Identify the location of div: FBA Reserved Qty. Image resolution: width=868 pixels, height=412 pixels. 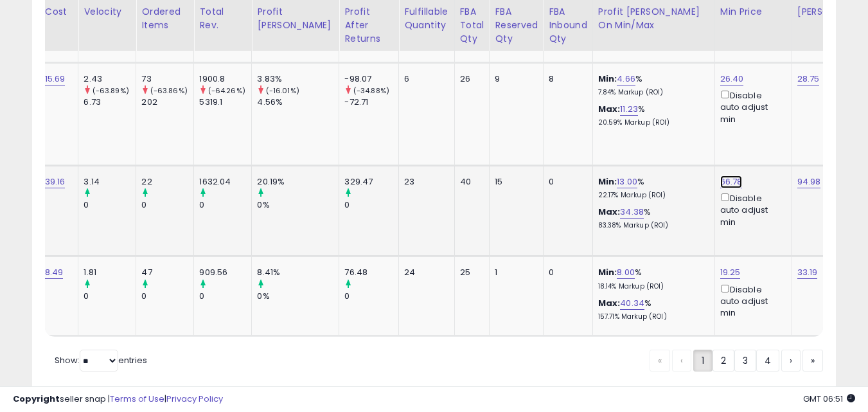
(516, 25).